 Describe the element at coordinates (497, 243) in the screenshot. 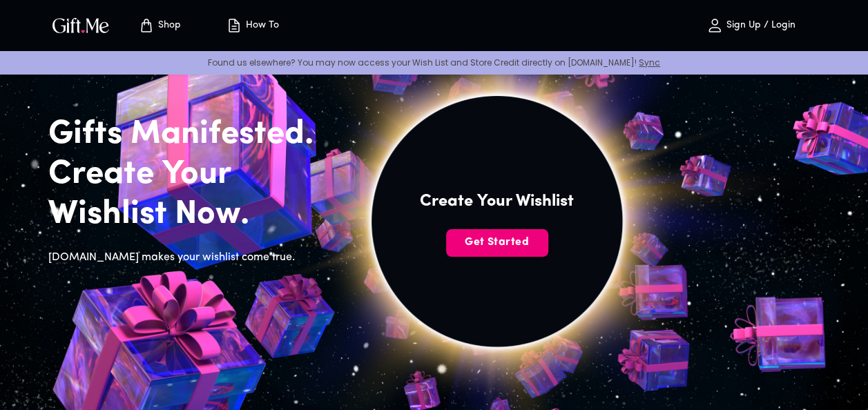

I see `button: Get Started` at that location.